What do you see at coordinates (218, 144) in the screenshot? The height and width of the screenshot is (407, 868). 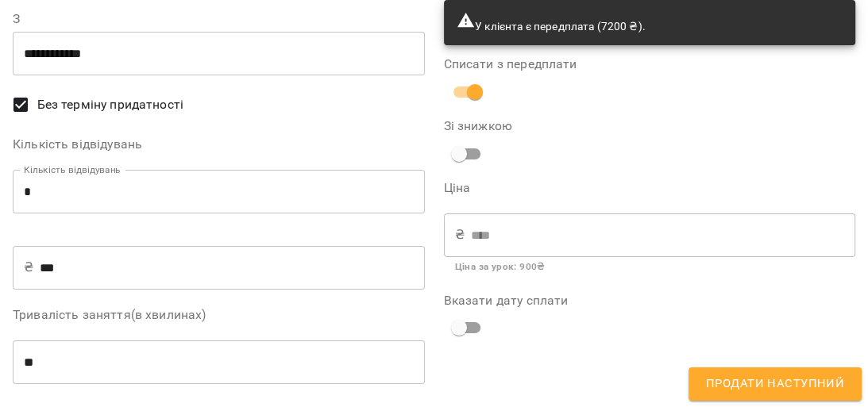 I see `label: Кількість відвідувань` at bounding box center [218, 144].